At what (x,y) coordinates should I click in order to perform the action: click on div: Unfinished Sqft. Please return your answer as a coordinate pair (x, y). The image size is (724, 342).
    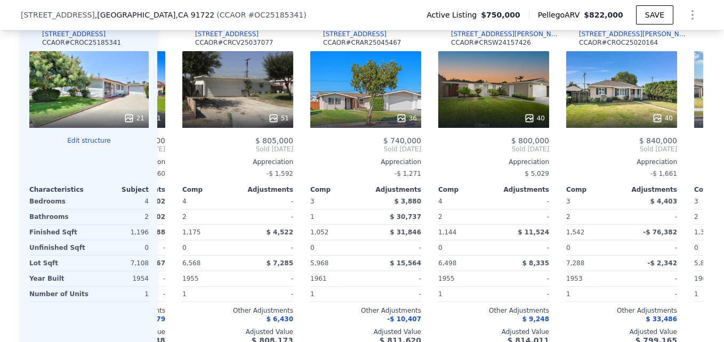
    Looking at the image, I should click on (58, 248).